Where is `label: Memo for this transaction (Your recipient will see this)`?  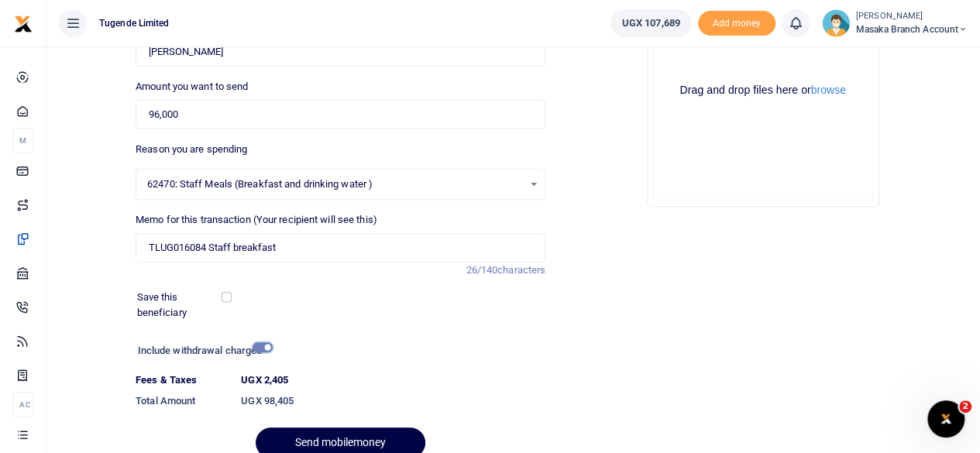 label: Memo for this transaction (Your recipient will see this) is located at coordinates (256, 220).